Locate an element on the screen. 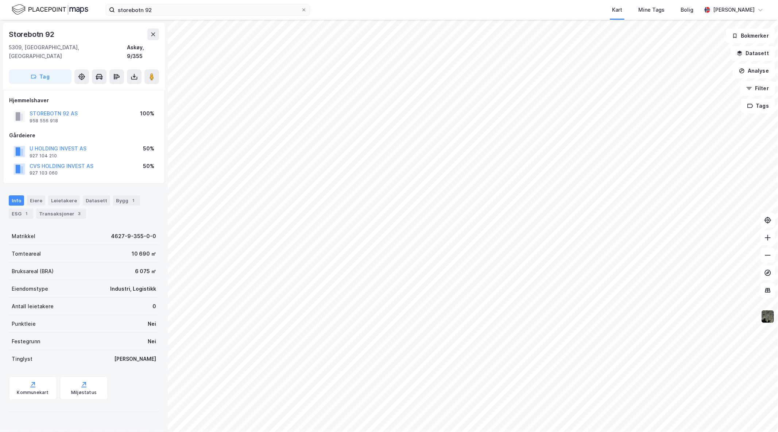 The height and width of the screenshot is (432, 778). div: Datasett is located at coordinates (96, 200).